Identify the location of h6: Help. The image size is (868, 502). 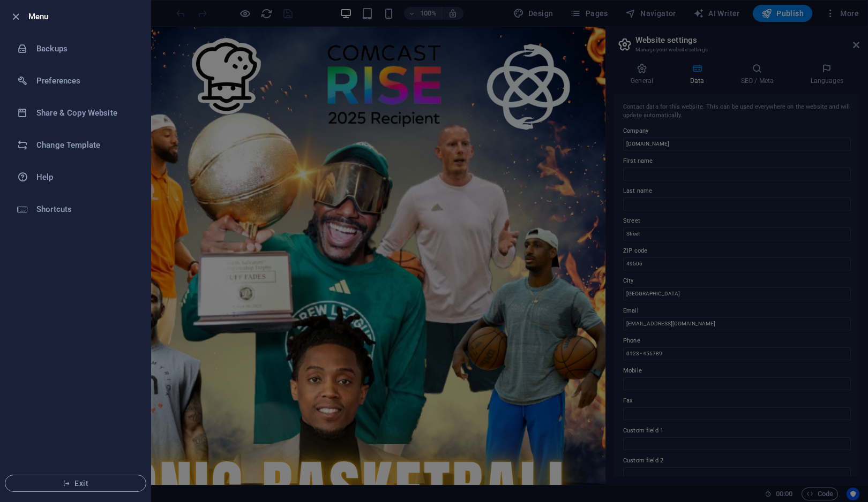
(86, 177).